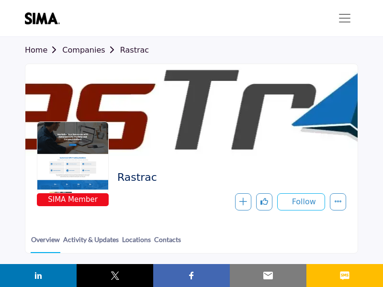  Describe the element at coordinates (191, 275) in the screenshot. I see `img: facebook sharing button` at that location.